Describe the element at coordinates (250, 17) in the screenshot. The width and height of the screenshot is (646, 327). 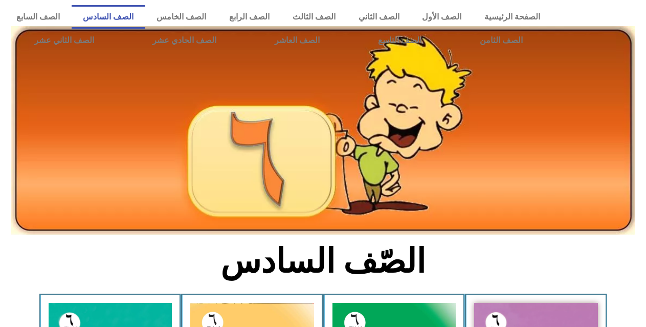
I see `a: الصف الرابع` at that location.